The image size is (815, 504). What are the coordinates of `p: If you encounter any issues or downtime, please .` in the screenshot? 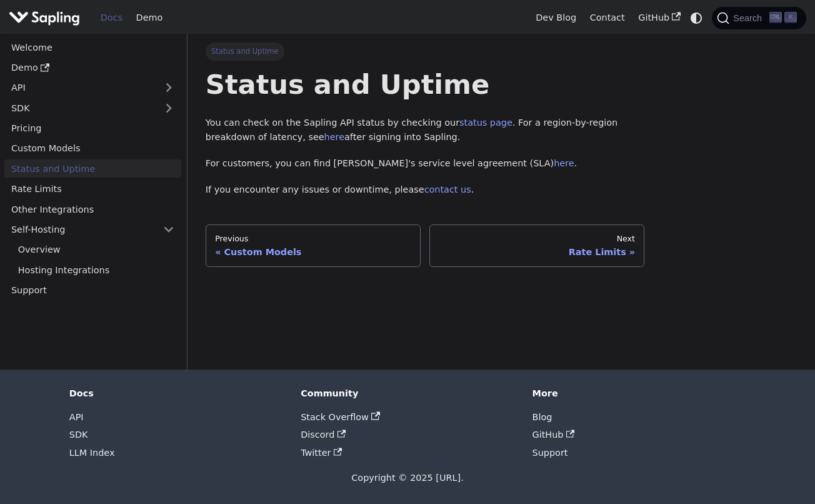 It's located at (425, 190).